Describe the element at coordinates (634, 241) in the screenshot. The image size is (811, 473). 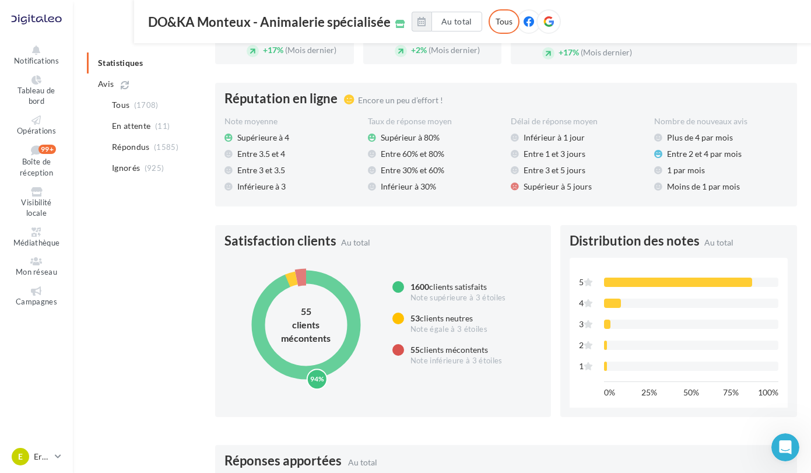
I see `span: Distribution des notes` at that location.